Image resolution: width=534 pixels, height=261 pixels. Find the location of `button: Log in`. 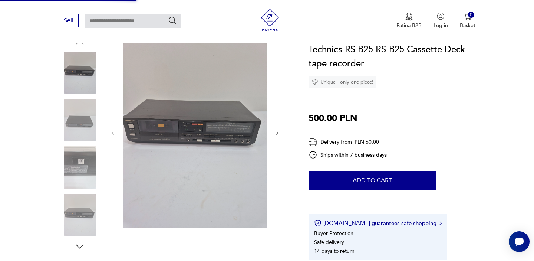

button: Log in is located at coordinates (441, 21).